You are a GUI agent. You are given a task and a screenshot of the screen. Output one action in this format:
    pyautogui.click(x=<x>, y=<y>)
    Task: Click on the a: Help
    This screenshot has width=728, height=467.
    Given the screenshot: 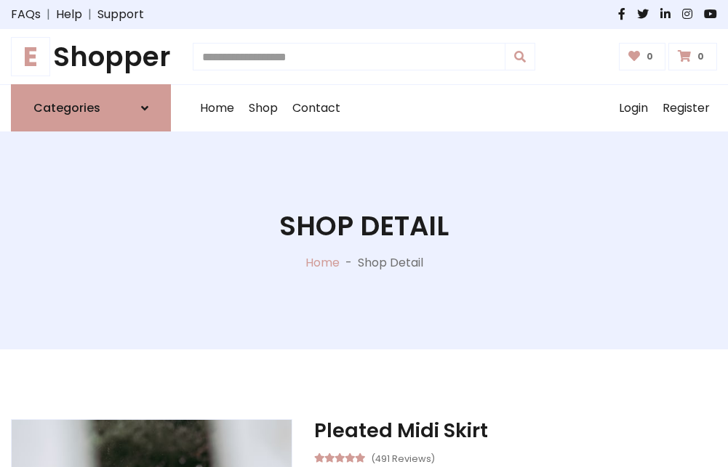 What is the action you would take?
    pyautogui.click(x=69, y=15)
    